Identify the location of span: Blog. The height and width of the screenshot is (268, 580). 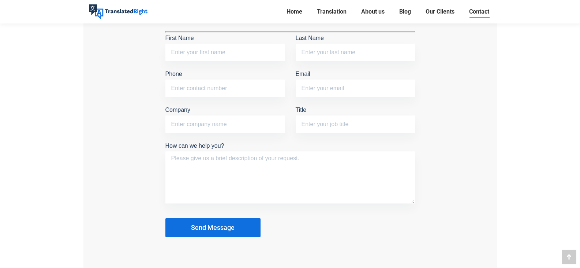
(405, 12).